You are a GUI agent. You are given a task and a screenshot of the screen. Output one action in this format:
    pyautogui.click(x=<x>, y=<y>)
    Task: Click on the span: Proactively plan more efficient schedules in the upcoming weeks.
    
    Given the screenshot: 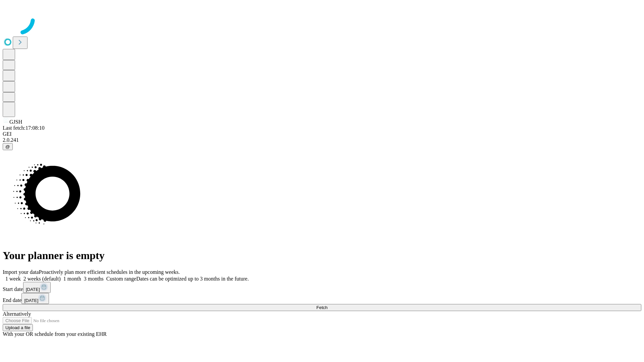 What is the action you would take?
    pyautogui.click(x=110, y=272)
    